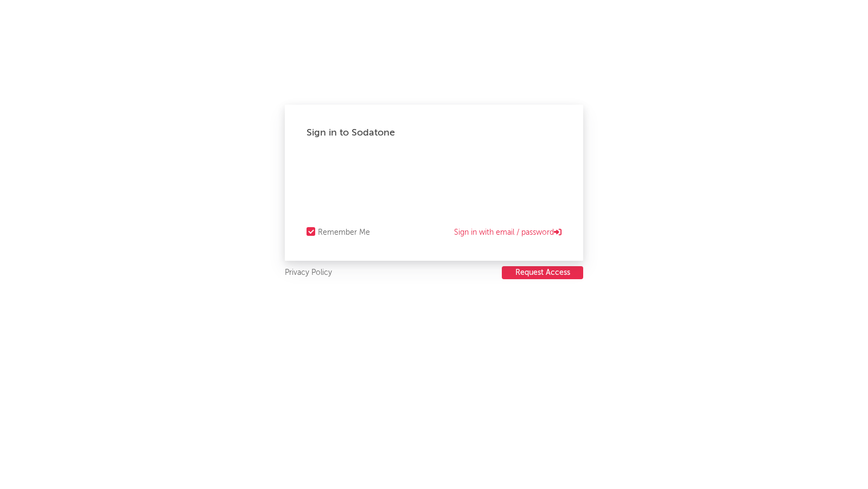 The height and width of the screenshot is (489, 868). I want to click on div: Sign in to Sodatone, so click(434, 133).